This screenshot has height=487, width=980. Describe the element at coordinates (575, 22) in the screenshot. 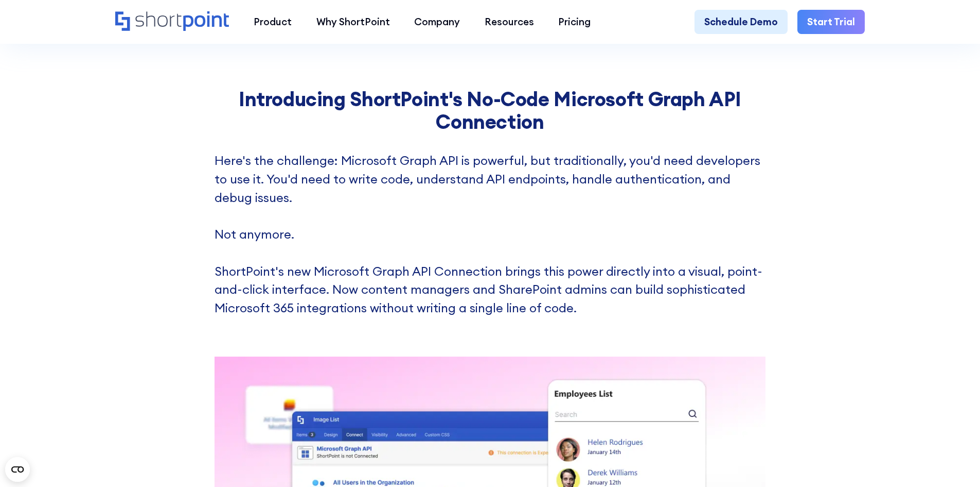

I see `div: Pricing` at that location.